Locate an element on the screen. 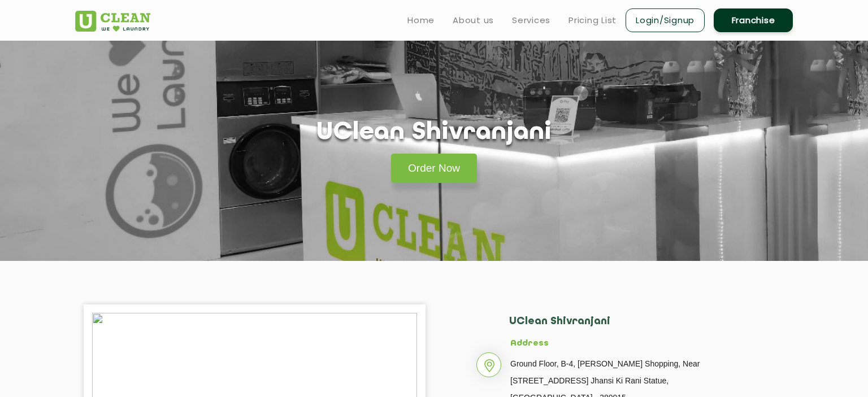 The width and height of the screenshot is (868, 397). img: UClean Laundry and Dry Cleaning is located at coordinates (113, 21).